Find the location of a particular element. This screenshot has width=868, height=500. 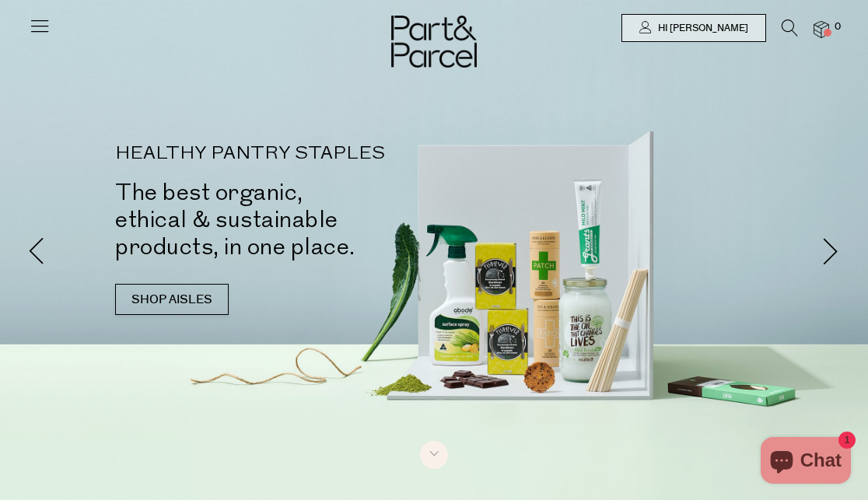

img: Part&Parcel is located at coordinates (434, 41).